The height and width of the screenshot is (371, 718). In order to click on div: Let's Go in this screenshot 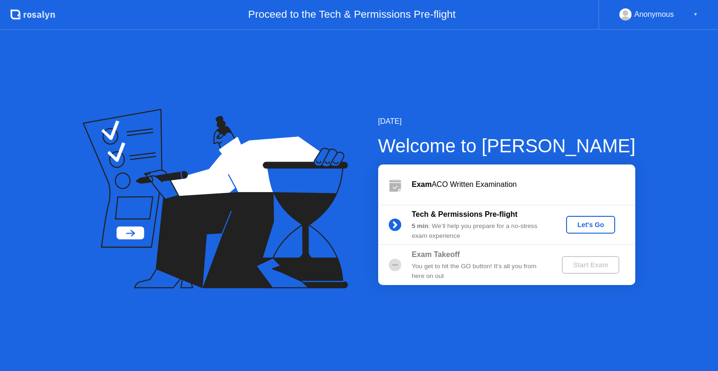, I will do `click(591, 225)`.